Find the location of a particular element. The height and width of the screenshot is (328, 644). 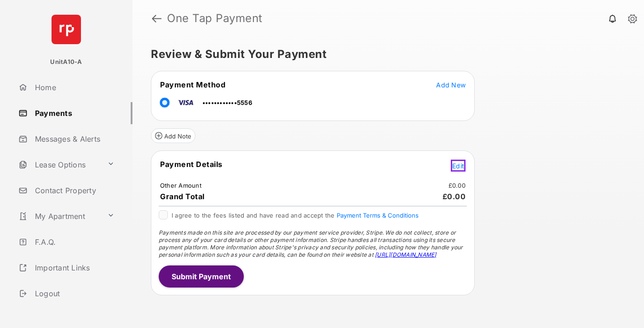

td: £0.00 is located at coordinates (457, 185).